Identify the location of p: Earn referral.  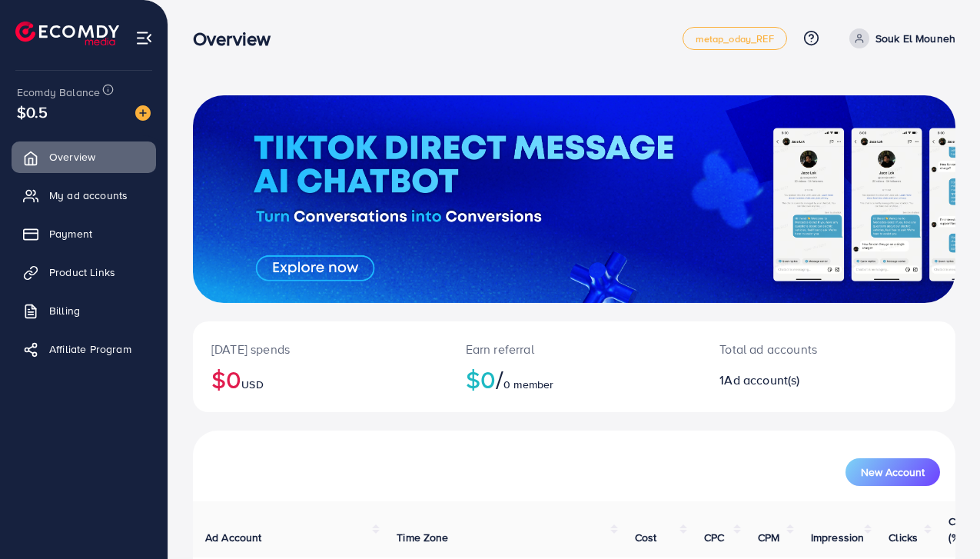
(574, 349).